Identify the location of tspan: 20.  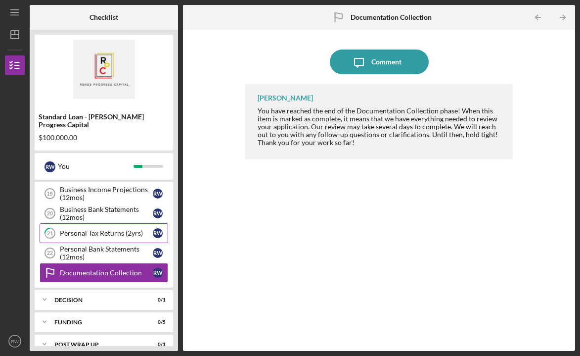
(50, 213).